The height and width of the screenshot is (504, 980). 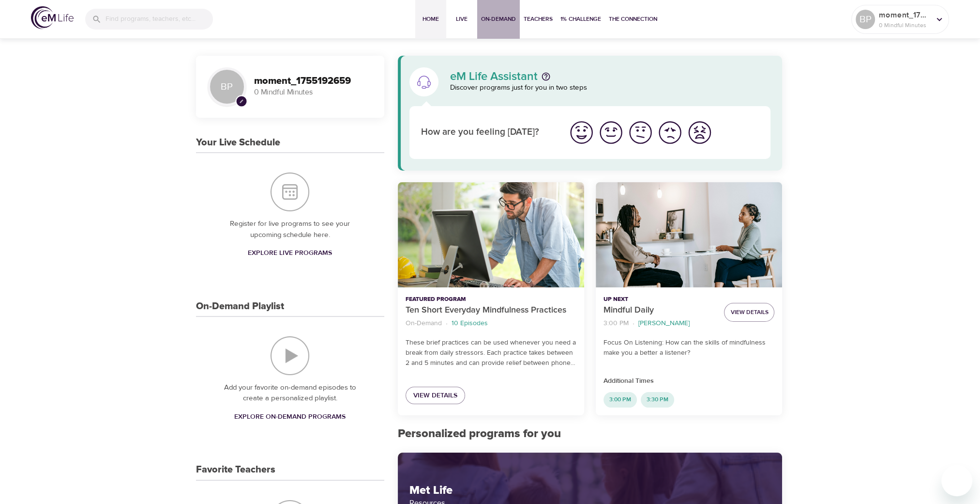 What do you see at coordinates (749, 312) in the screenshot?
I see `button: View Details` at bounding box center [749, 312].